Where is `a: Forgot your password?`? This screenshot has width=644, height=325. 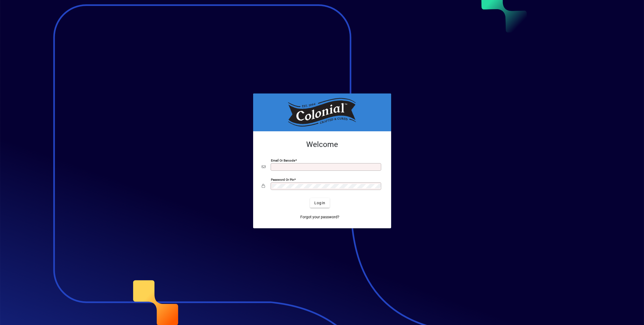 a: Forgot your password? is located at coordinates (320, 216).